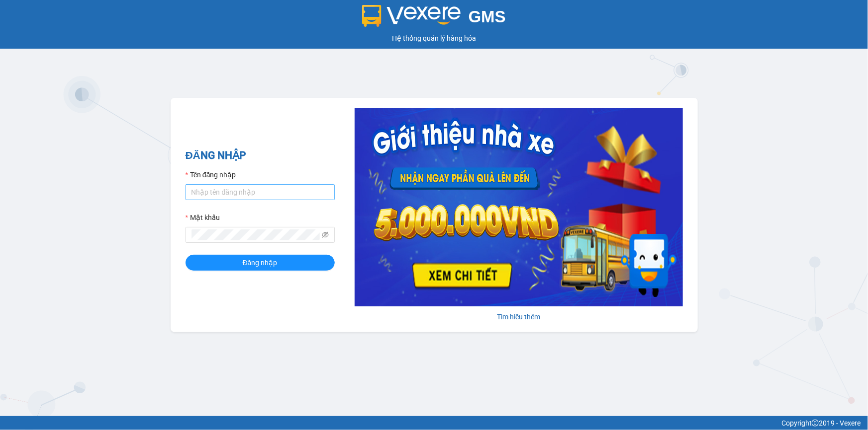  I want to click on span: copyright, so click(815, 423).